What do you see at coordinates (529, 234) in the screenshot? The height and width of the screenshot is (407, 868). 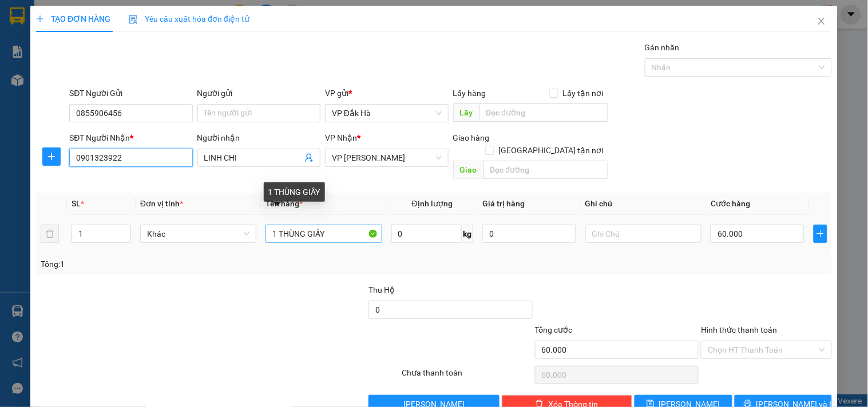 I see `input: 0` at bounding box center [529, 234].